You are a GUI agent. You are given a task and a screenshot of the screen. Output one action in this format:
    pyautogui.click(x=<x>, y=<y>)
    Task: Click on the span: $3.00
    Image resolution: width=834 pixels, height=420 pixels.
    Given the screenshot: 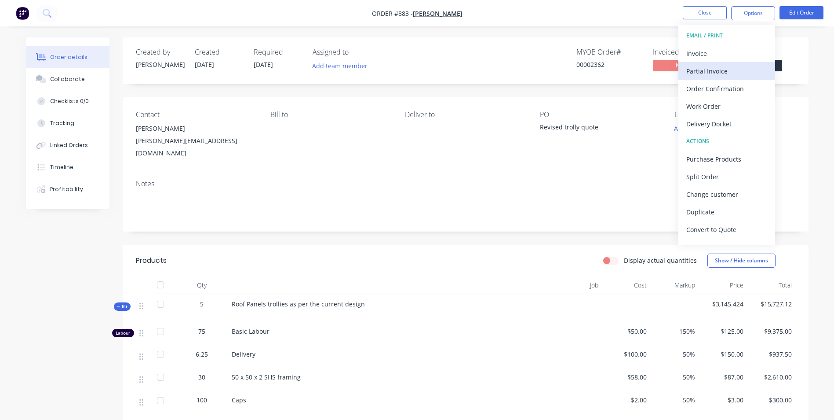 What is the action you would take?
    pyautogui.click(x=723, y=399)
    